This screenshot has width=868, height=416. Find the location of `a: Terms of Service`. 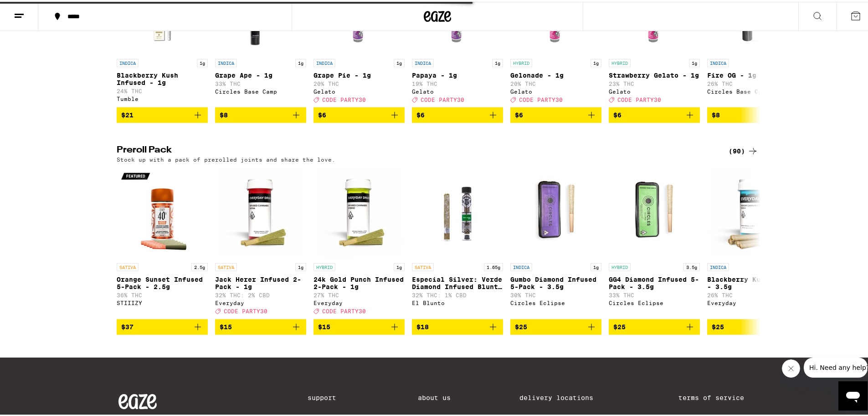

a: Terms of Service is located at coordinates (718, 396).